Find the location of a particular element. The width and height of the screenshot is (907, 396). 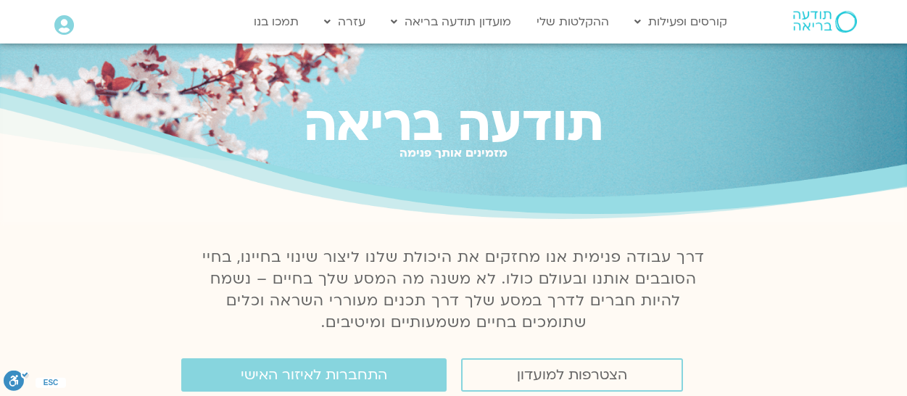

a: תמכו בנו is located at coordinates (276, 22).